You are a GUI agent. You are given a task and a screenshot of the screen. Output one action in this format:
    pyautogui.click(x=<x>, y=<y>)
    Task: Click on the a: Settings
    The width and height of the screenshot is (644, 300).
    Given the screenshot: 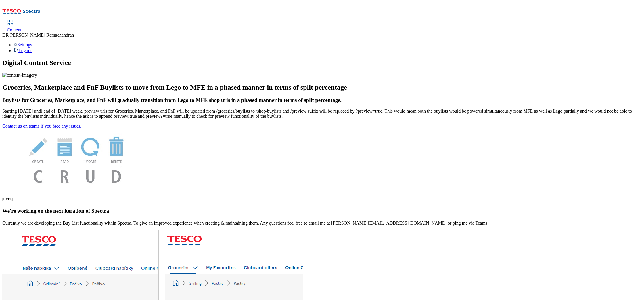 What is the action you would take?
    pyautogui.click(x=23, y=45)
    